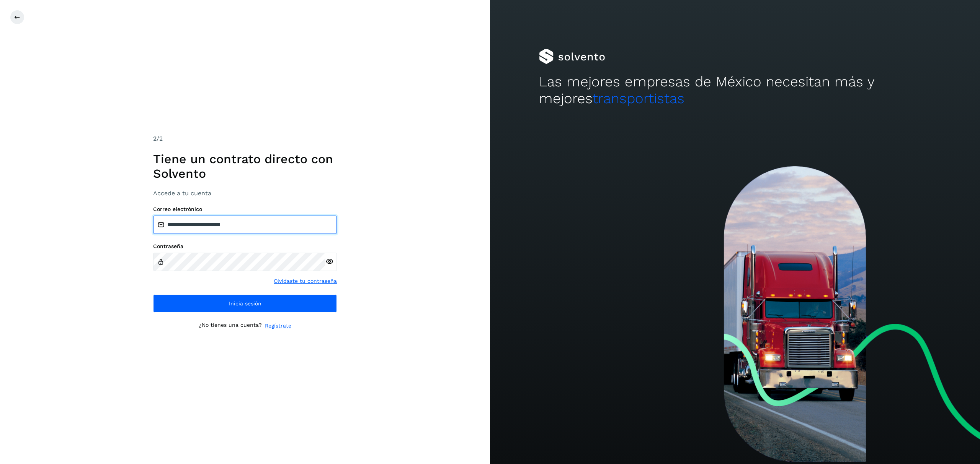 The width and height of the screenshot is (980, 464). What do you see at coordinates (245, 304) in the screenshot?
I see `button: Inicia sesión` at bounding box center [245, 304].